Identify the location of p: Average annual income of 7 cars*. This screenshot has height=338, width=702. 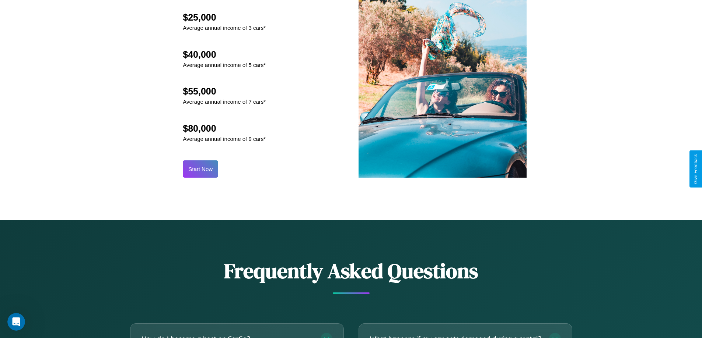
(224, 102).